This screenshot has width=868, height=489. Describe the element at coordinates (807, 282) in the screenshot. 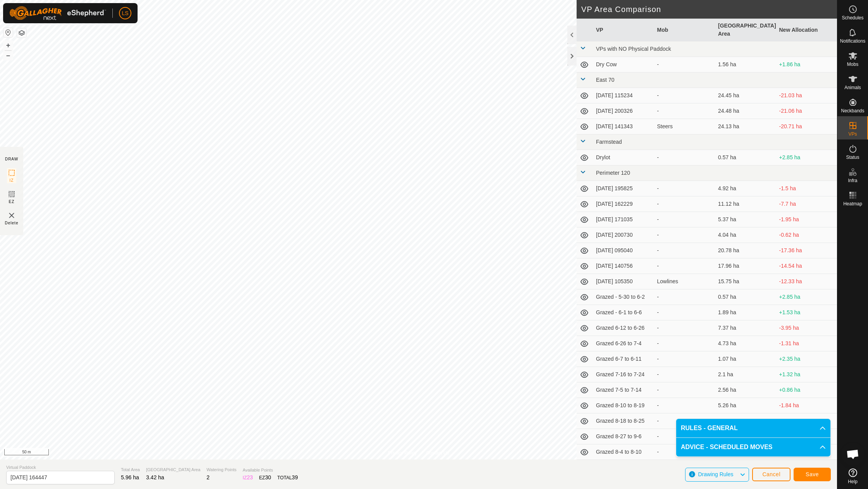

I see `td: -12.33 ha` at that location.